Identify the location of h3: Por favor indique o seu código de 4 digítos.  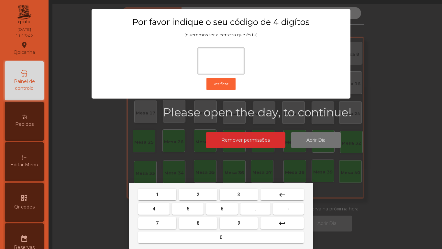
(221, 22).